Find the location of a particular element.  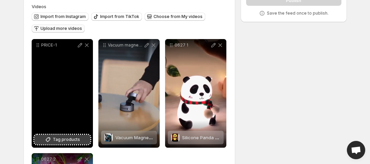

p: Vacuum magnetic suction cup mobile phone holder multifunctional is located at coordinates (125, 45).